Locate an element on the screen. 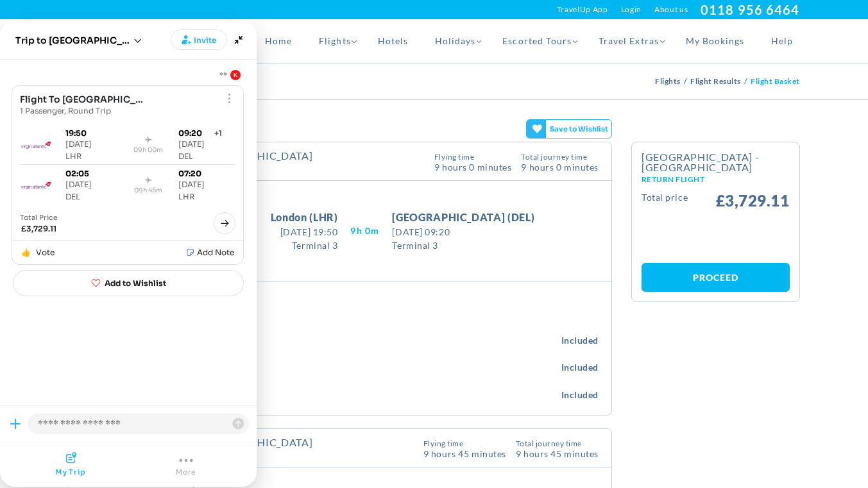 The height and width of the screenshot is (488, 868). a: Proceed is located at coordinates (715, 277).